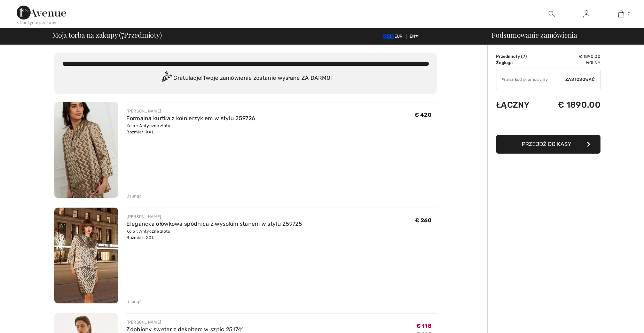 This screenshot has width=644, height=333. What do you see at coordinates (547, 144) in the screenshot?
I see `span: Przejdź do kasy` at bounding box center [547, 144].